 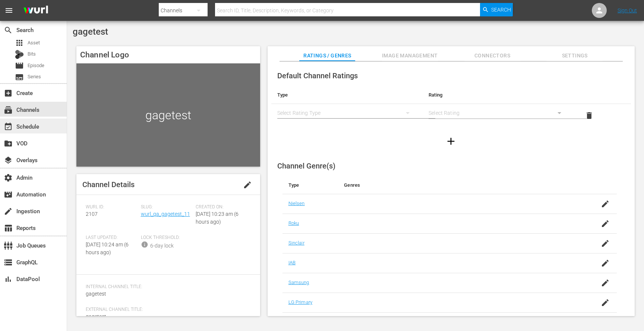 What do you see at coordinates (327, 56) in the screenshot?
I see `span: Ratings / Genres` at bounding box center [327, 56].